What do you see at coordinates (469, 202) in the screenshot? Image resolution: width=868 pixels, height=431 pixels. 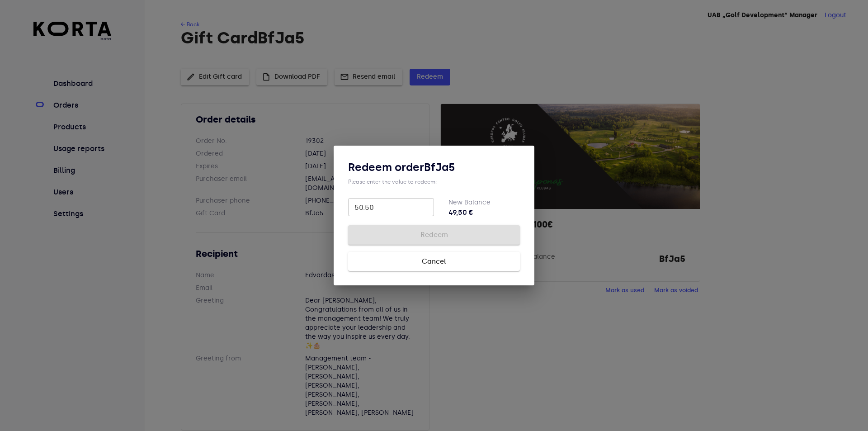 I see `label: New Balance` at bounding box center [469, 202].